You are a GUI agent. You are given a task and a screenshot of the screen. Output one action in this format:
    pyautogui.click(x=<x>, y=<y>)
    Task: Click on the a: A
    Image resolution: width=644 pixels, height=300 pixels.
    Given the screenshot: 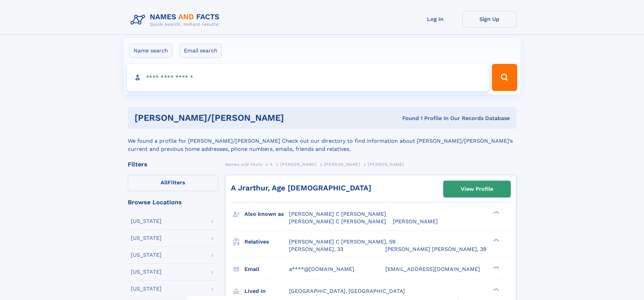 What is the action you would take?
    pyautogui.click(x=271, y=164)
    